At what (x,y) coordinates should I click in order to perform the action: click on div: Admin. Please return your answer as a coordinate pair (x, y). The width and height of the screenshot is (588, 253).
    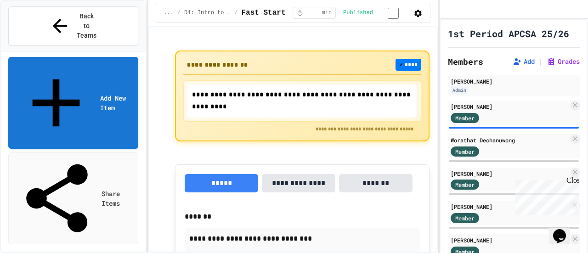
    Looking at the image, I should click on (460, 90).